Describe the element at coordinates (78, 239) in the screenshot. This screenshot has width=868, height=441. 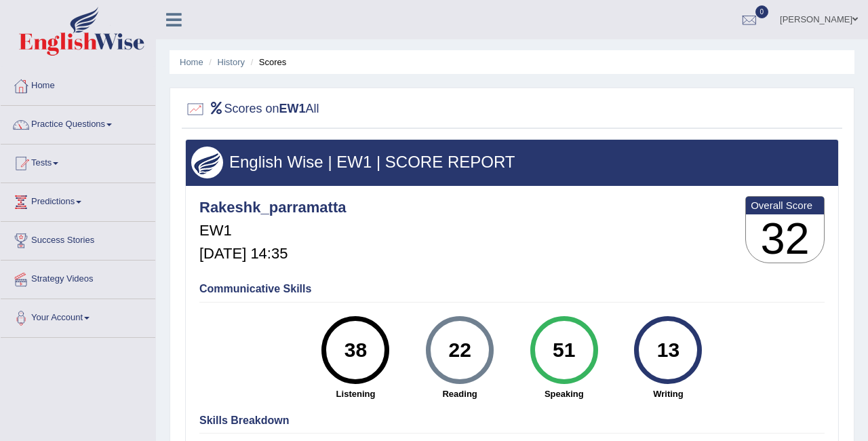
I see `a: Success Stories` at that location.